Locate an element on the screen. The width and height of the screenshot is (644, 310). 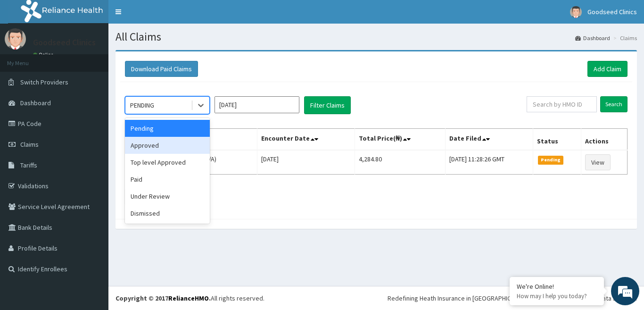
footer: All rights reserved. is located at coordinates (376, 298).